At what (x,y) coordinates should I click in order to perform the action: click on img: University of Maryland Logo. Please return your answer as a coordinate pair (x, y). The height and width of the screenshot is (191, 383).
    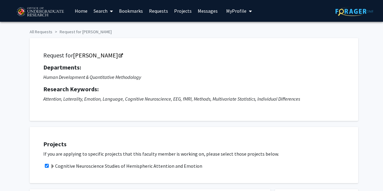
    Looking at the image, I should click on (40, 12).